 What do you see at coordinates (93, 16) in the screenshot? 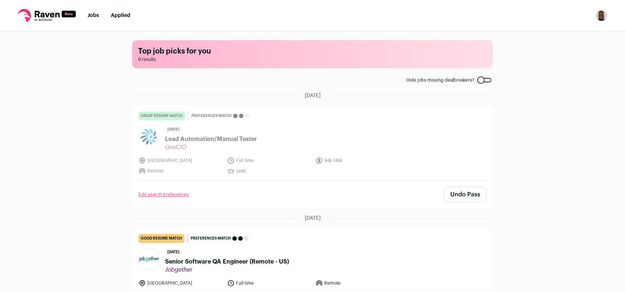
I see `a: Jobs` at bounding box center [93, 16].